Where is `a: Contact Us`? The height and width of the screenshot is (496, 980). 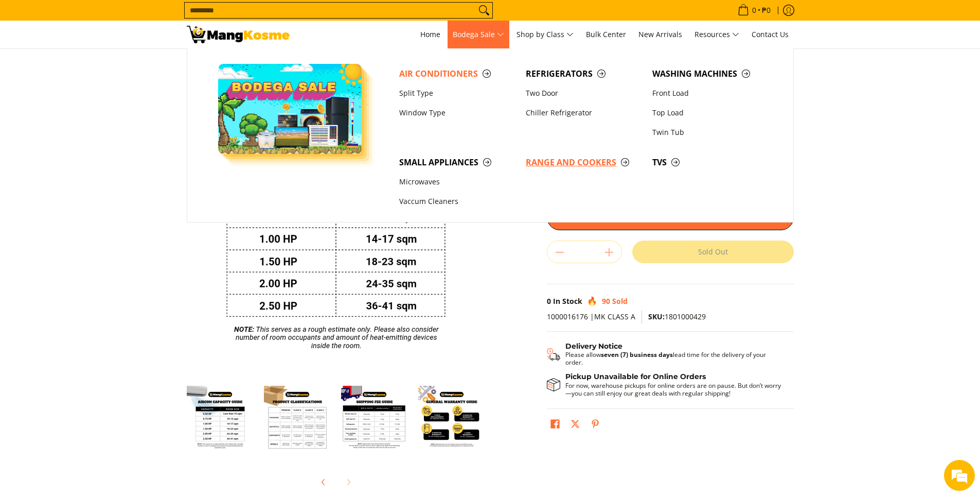 a: Contact Us is located at coordinates (770, 35).